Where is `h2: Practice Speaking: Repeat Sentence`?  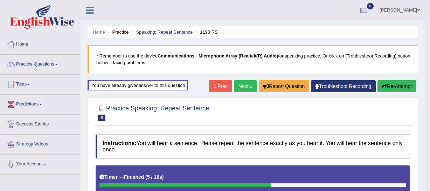
h2: Practice Speaking: Repeat Sentence is located at coordinates (152, 112).